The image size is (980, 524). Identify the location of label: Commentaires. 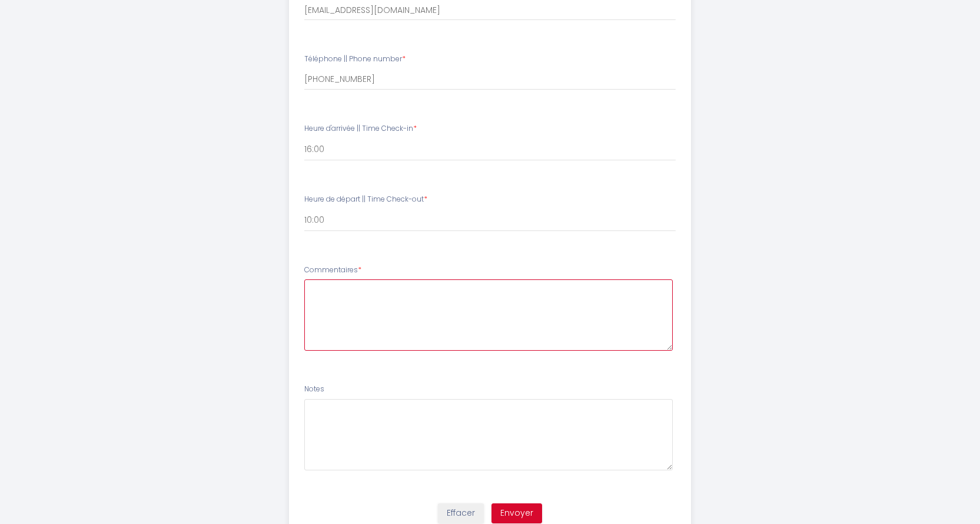
(332, 270).